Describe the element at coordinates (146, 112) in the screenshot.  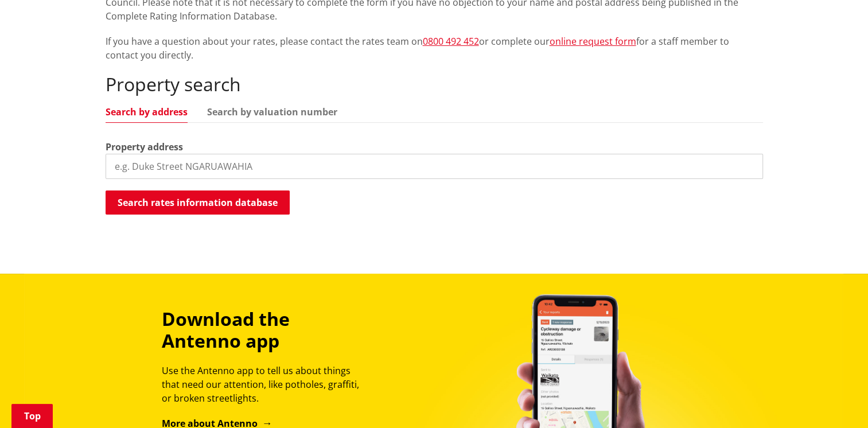
I see `a: Search by address` at that location.